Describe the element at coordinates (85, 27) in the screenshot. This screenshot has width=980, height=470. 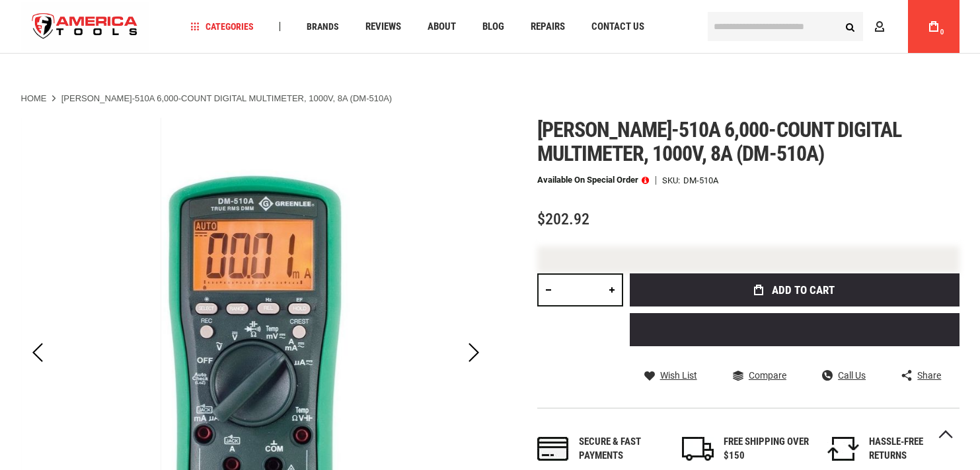
I see `img: America Tools` at that location.